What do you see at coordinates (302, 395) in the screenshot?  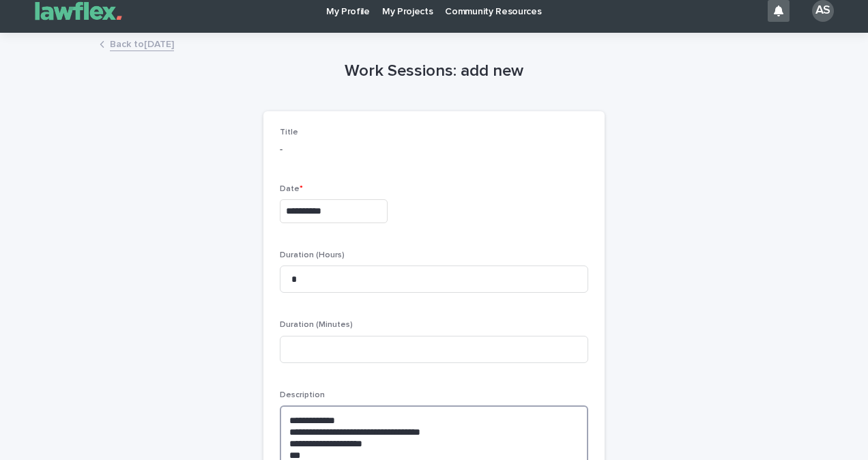 I see `span: Description` at bounding box center [302, 395].